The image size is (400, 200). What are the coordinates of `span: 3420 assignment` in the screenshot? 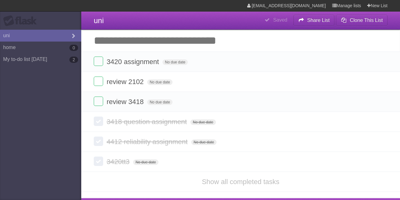 It's located at (133, 62).